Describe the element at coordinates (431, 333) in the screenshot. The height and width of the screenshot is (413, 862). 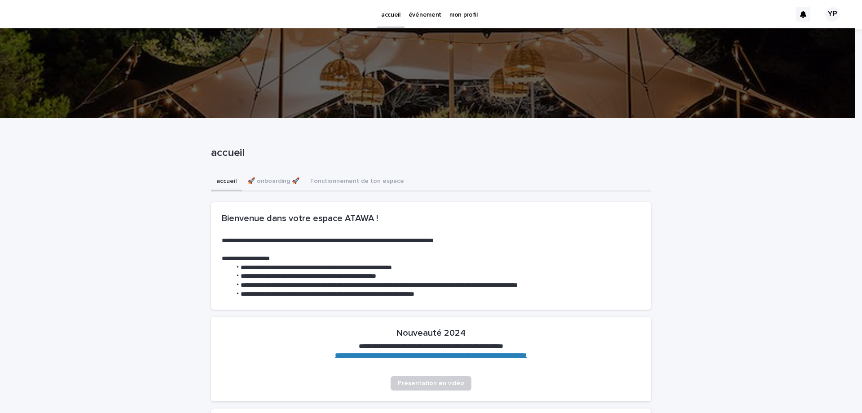
I see `h2: Nouveauté 2024` at that location.